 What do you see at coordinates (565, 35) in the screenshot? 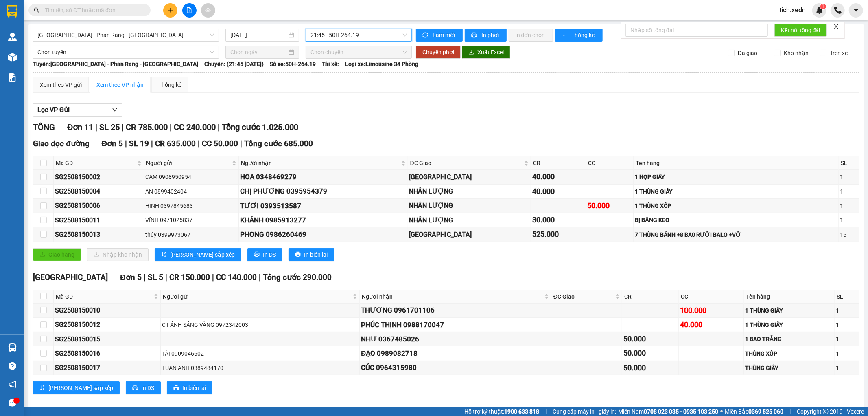
I see `span: bar-chart` at bounding box center [565, 35].